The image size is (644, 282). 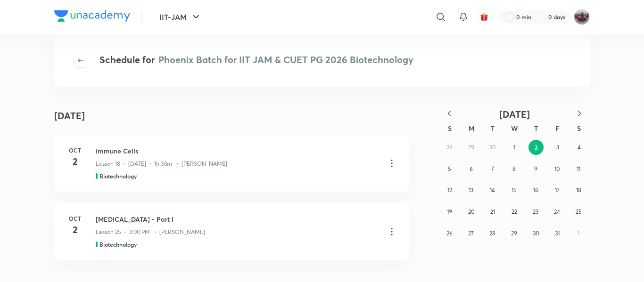 What do you see at coordinates (536, 212) in the screenshot?
I see `abbr: October 23, 2025` at bounding box center [536, 212].